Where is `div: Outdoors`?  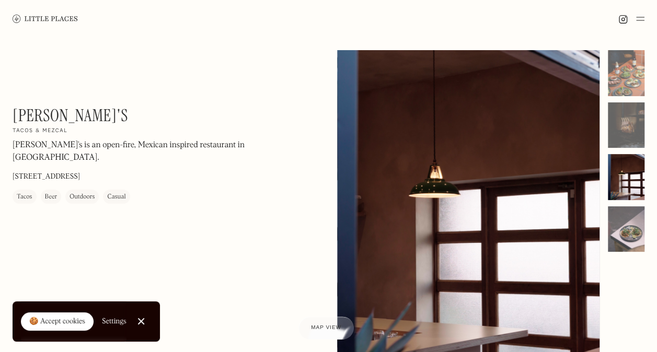 div: Outdoors is located at coordinates (82, 197).